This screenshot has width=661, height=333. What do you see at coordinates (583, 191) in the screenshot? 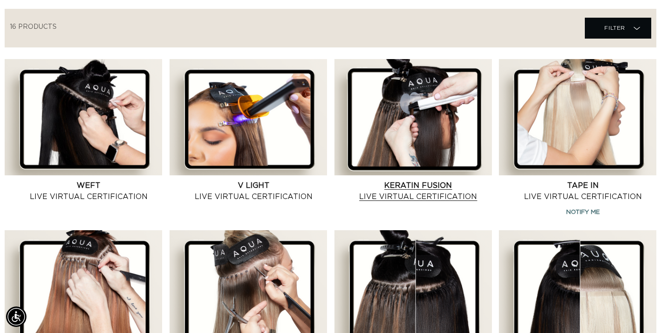
I see `a: Tape In Live Virtual Certification` at bounding box center [583, 191].